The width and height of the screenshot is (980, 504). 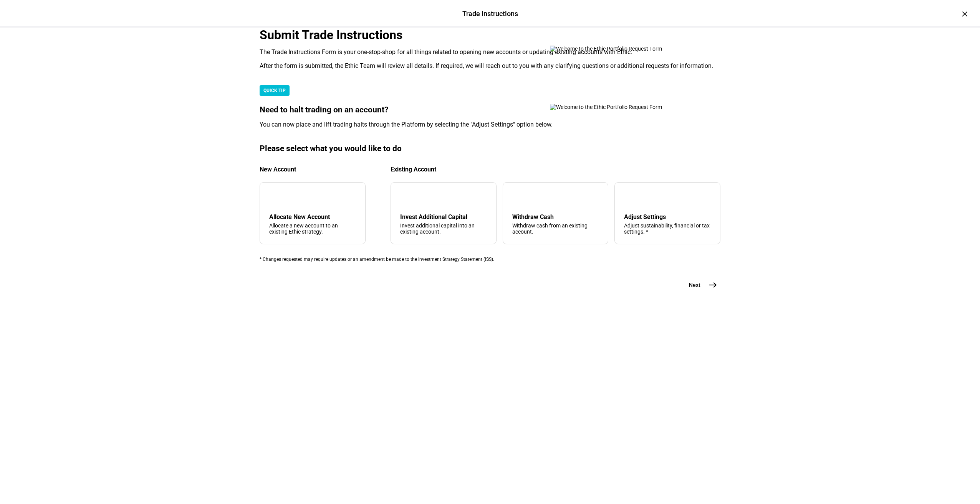 What do you see at coordinates (490, 259) in the screenshot?
I see `div: * Changes requested may require updates or an amendment be made to the Investment Strategy Statem...` at bounding box center [490, 259].